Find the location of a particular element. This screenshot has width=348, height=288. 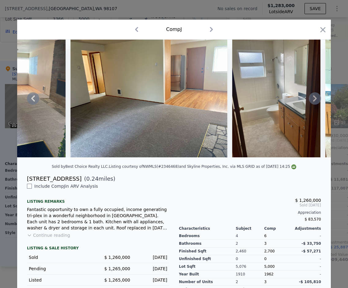

div: Fantastic opportunity to own a fully occupied, income generating tri-plex in a wonderful neighbor... is located at coordinates (98, 219).